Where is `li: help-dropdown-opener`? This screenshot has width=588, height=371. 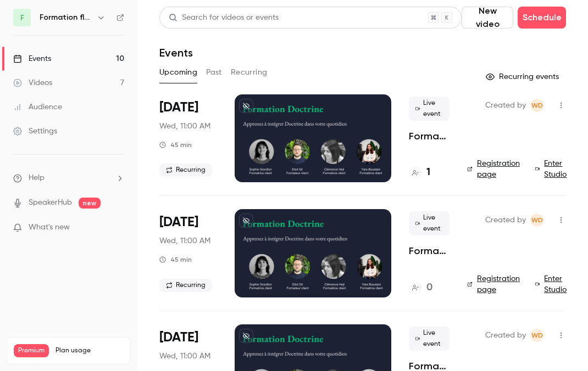 li: help-dropdown-opener is located at coordinates (69, 178).